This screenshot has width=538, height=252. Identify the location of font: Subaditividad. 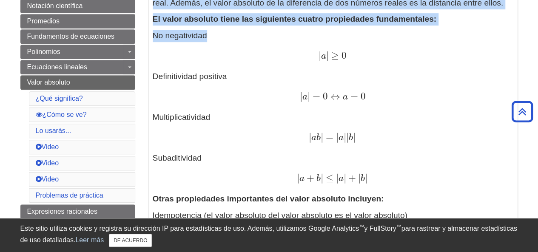
(177, 158).